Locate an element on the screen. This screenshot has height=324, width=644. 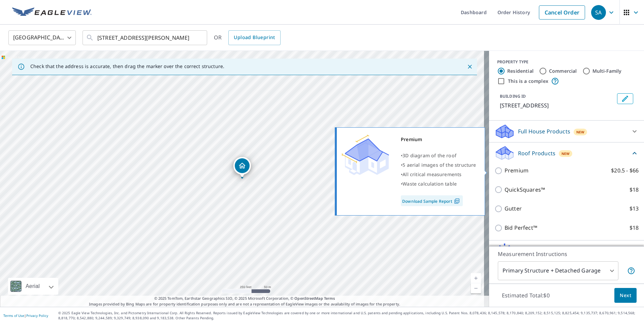
p: QuickSquares™ is located at coordinates (525, 190).